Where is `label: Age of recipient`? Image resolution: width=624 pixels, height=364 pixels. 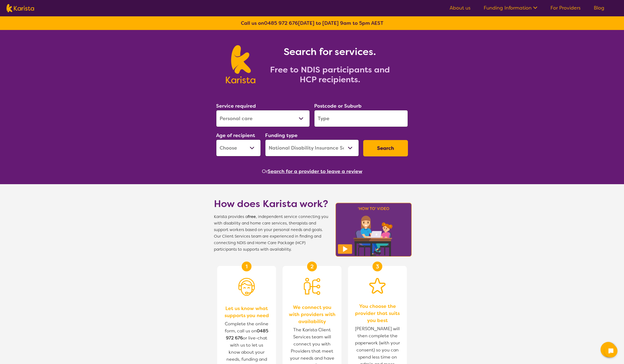
label: Age of recipient is located at coordinates (235, 135).